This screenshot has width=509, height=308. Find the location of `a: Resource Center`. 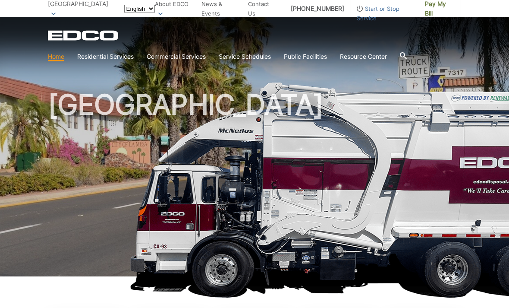

a: Resource Center is located at coordinates (363, 57).